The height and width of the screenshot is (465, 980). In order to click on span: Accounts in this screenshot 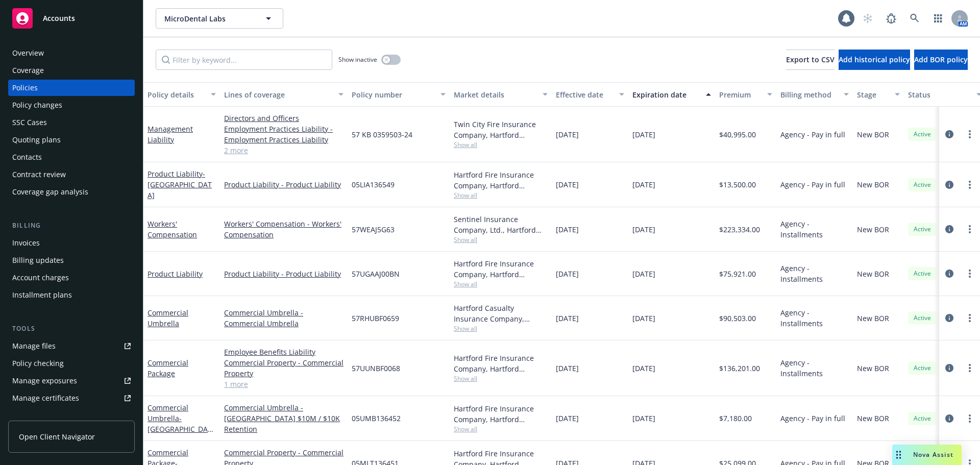, I will do `click(59, 18)`.